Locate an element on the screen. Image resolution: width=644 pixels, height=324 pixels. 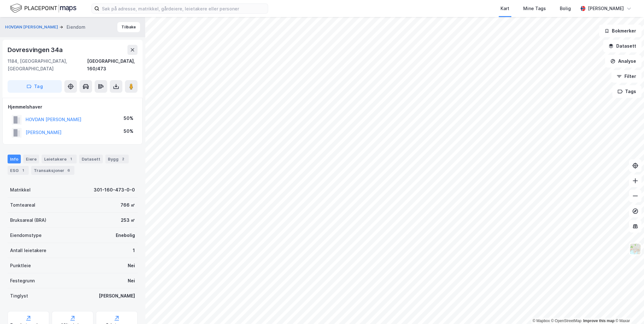
div: Transaksjoner is located at coordinates (53, 170).